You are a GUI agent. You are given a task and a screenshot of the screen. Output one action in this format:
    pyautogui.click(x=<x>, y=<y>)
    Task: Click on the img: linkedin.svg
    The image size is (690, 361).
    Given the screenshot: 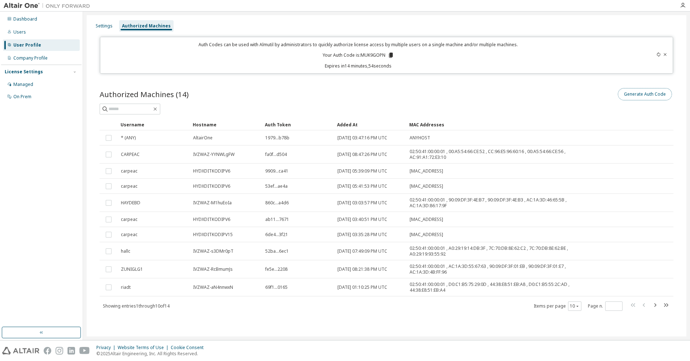 What is the action you would take?
    pyautogui.click(x=71, y=351)
    